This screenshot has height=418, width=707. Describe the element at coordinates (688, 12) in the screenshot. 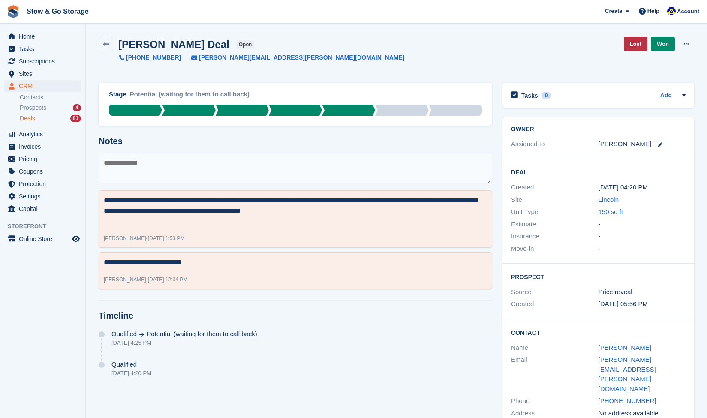

I see `span: Account` at that location.